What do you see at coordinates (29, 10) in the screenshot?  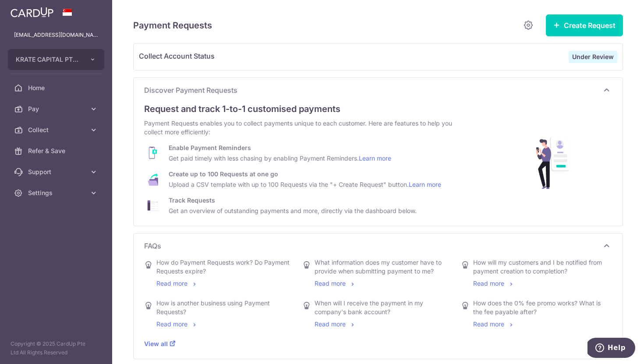 I see `span: Help` at bounding box center [29, 10].